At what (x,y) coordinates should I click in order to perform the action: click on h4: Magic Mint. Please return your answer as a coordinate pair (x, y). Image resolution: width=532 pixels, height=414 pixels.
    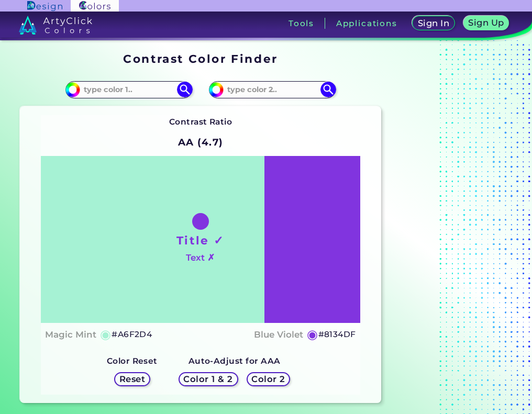
    Looking at the image, I should click on (71, 334).